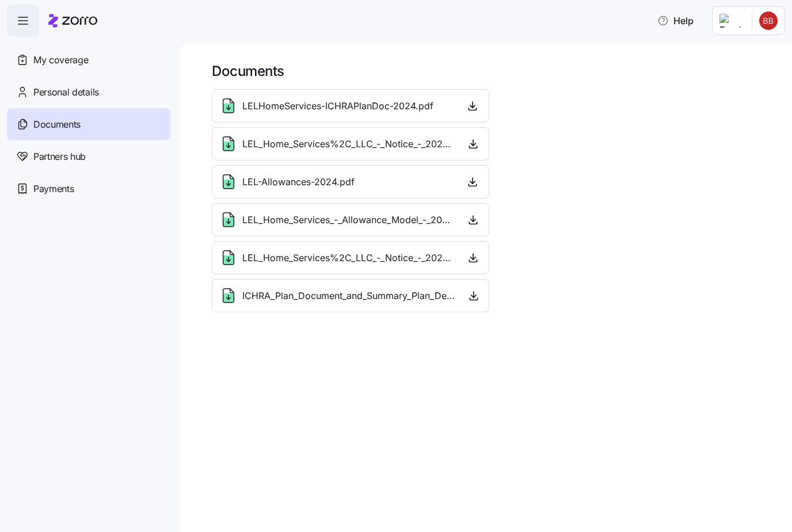 This screenshot has width=792, height=532. What do you see at coordinates (338, 106) in the screenshot?
I see `span: LELHomeServices-ICHRAPlanDoc-2024.pdf` at bounding box center [338, 106].